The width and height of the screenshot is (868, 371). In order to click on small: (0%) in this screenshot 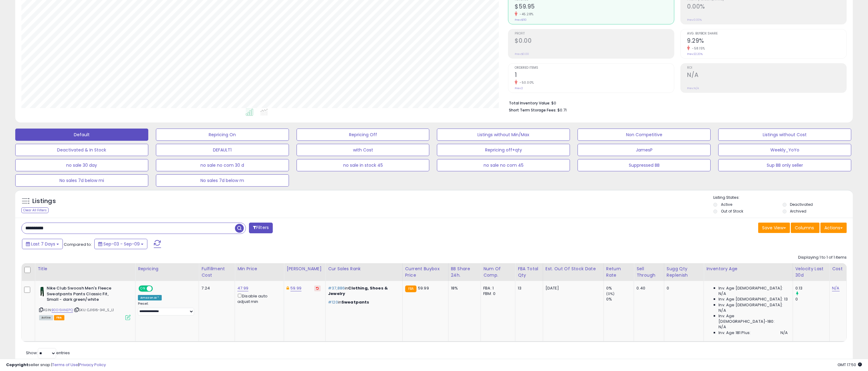, I will do `click(611, 294)`.